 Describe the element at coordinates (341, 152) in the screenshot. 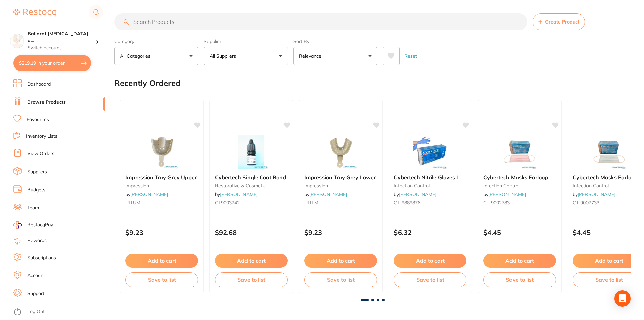

I see `img: Impression Tray Grey Lower` at that location.